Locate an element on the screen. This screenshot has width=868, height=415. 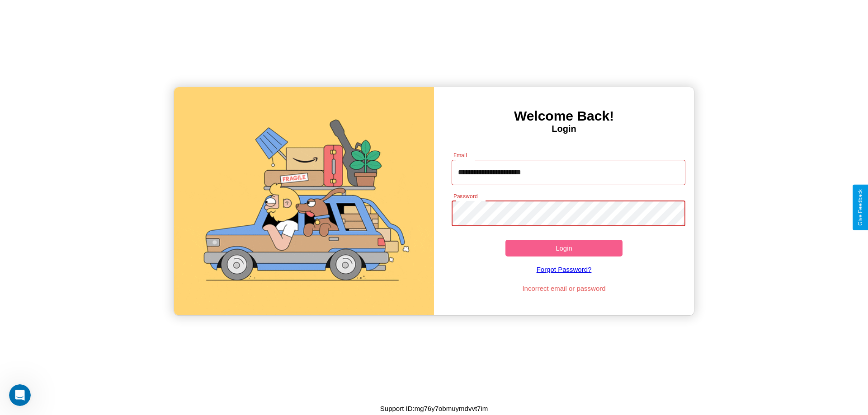
p: Support ID: mg76y7obmuymdvvt7im is located at coordinates (434, 408).